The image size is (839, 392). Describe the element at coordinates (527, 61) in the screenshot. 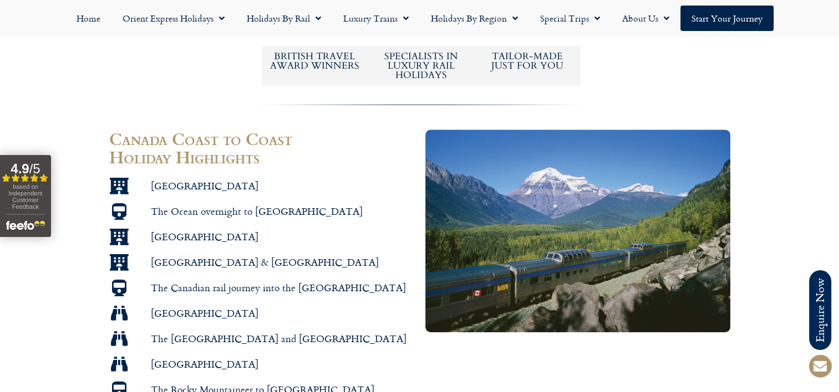

I see `h5: tailor-made just for you` at that location.